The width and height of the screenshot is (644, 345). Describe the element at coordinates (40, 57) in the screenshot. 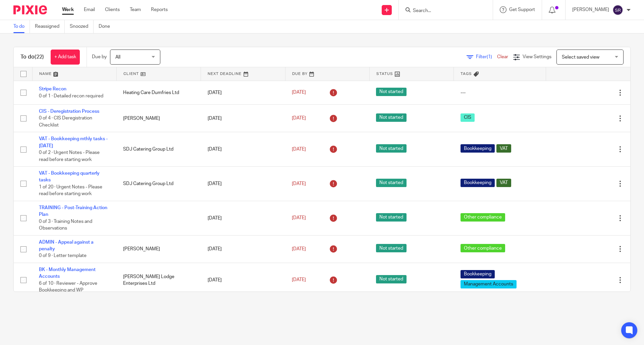

I see `span: (22)` at that location.